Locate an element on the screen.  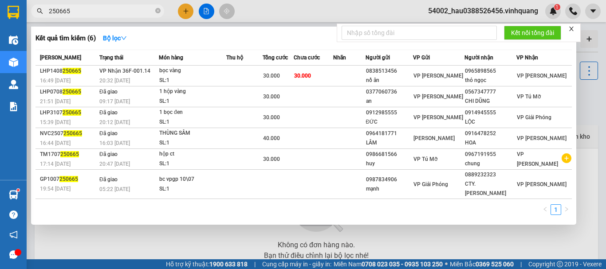
div: LHP0708 is located at coordinates (68, 92).